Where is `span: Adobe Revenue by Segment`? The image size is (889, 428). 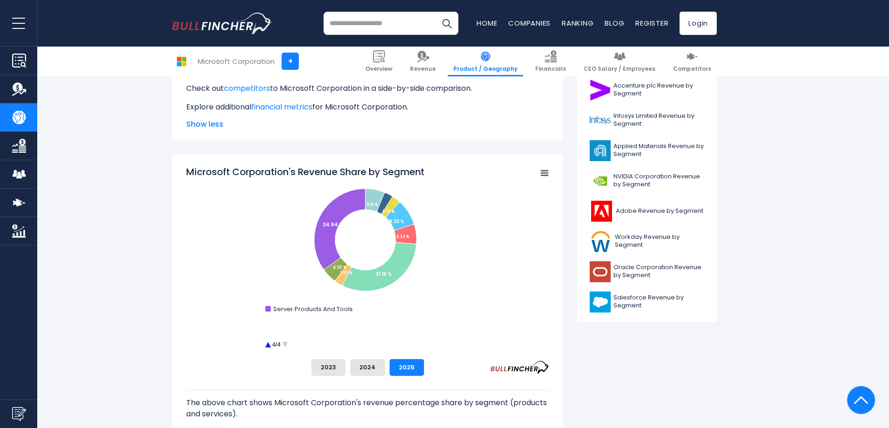 span: Adobe Revenue by Segment is located at coordinates (659, 211).